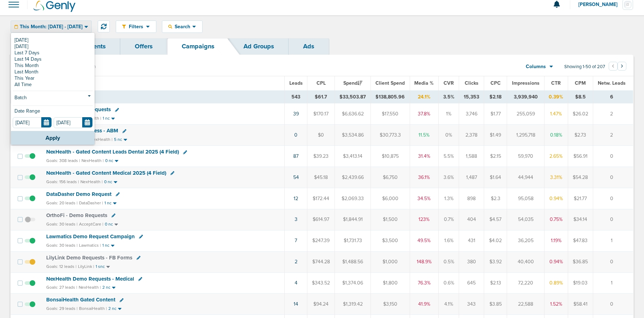  Describe the element at coordinates (296, 157) in the screenshot. I see `a: 87` at that location.